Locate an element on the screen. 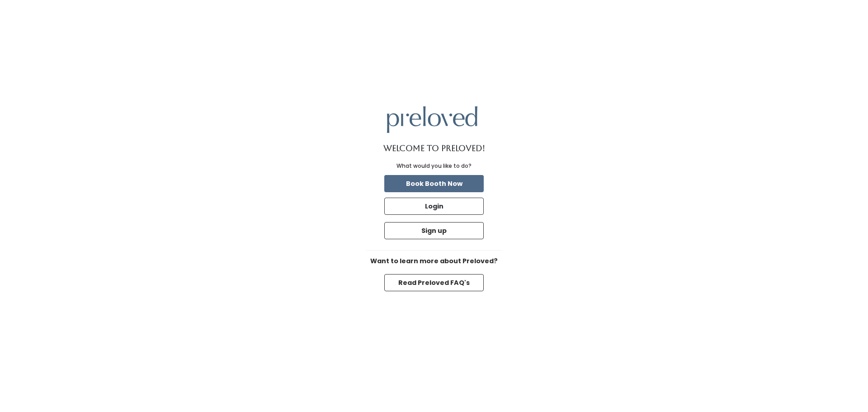 The height and width of the screenshot is (412, 868). div: What would you like to do? is located at coordinates (434, 166).